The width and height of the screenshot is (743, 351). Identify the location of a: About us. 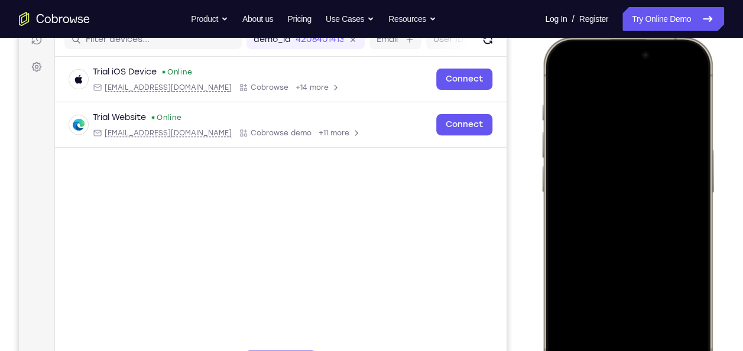
(258, 19).